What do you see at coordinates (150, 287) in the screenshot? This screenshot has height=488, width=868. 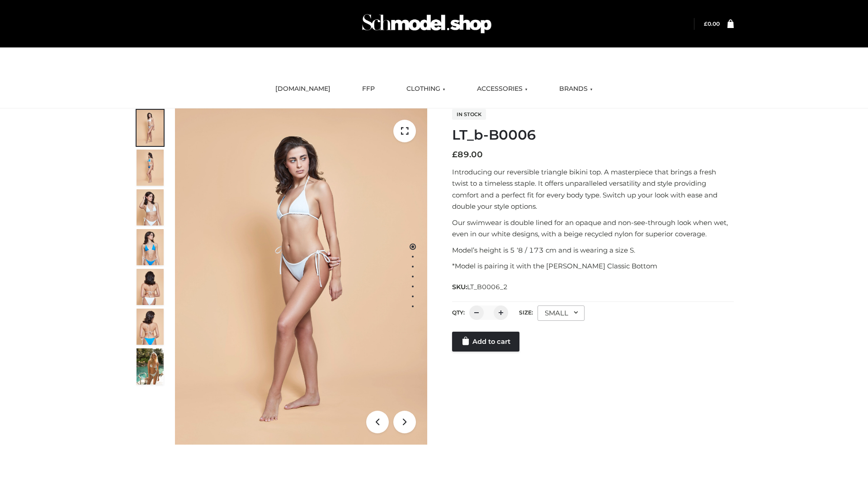 I see `img: ArielClassicBikiniTop_CloudNine_AzureSky_OW114ECO_7-scaled.jpg` at bounding box center [150, 287].